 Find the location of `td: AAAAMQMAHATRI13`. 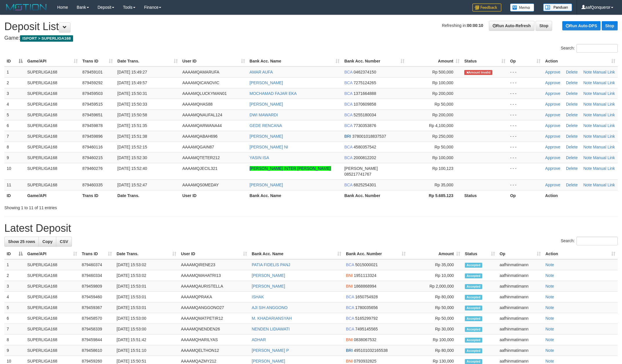

td: AAAAMQMAHATRI13 is located at coordinates (214, 276).